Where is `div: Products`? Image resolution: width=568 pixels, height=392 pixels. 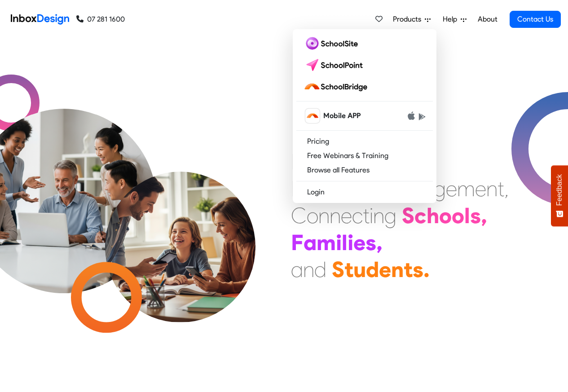 div: Products is located at coordinates (364, 116).